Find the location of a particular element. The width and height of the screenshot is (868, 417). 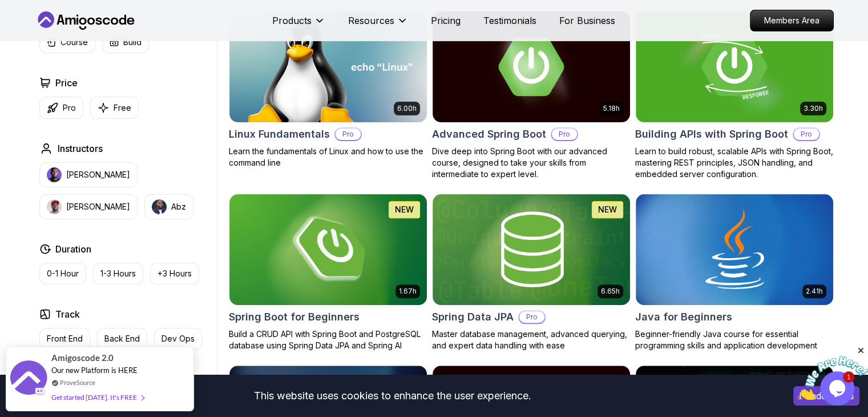

p: +3 Hours is located at coordinates (175, 274).